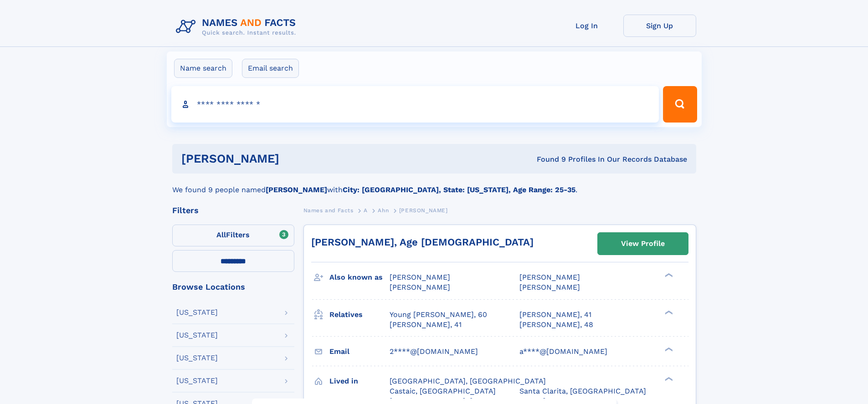 The width and height of the screenshot is (868, 404). What do you see at coordinates (643, 244) in the screenshot?
I see `div: View Profile` at bounding box center [643, 244].